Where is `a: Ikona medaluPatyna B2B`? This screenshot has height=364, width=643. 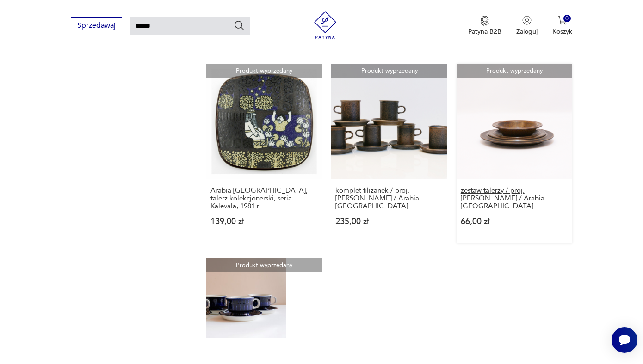 a: Ikona medaluPatyna B2B is located at coordinates (485, 26).